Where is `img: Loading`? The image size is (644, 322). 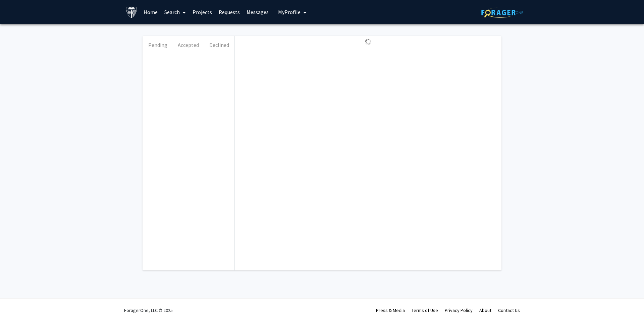
img: Loading is located at coordinates (367, 42).